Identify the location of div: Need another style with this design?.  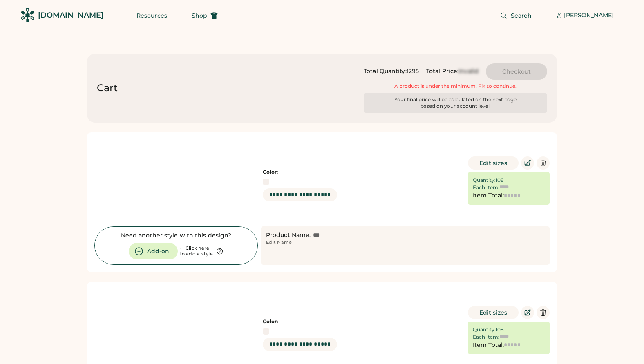
(177, 236).